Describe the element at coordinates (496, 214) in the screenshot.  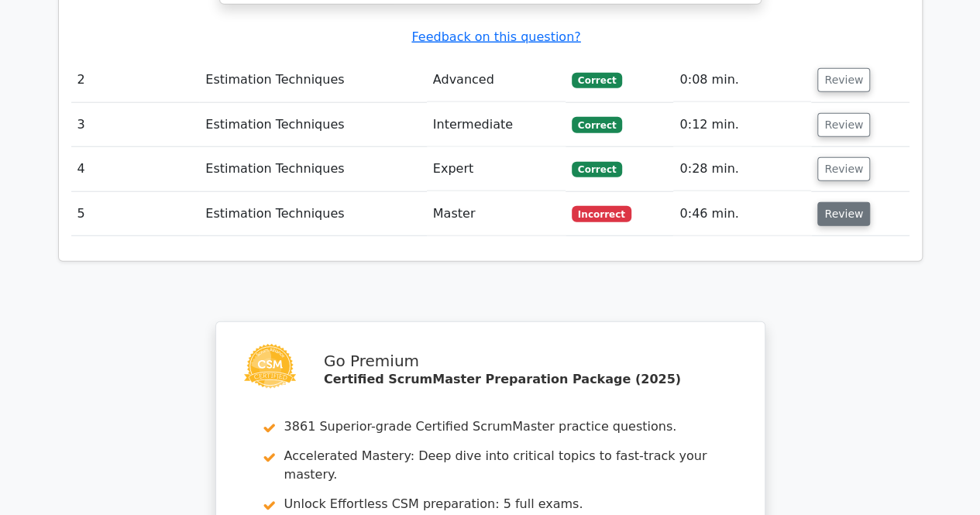
I see `td: Master` at that location.